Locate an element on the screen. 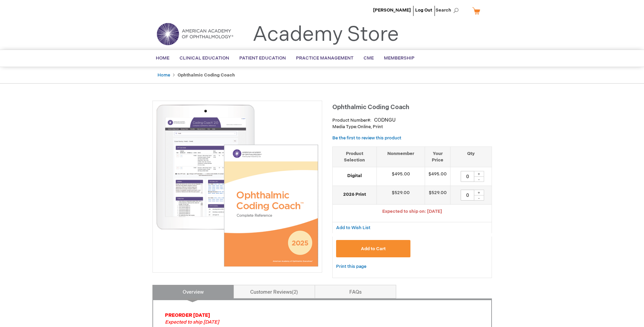 Image resolution: width=644 pixels, height=327 pixels. th: Qty is located at coordinates (471, 156).